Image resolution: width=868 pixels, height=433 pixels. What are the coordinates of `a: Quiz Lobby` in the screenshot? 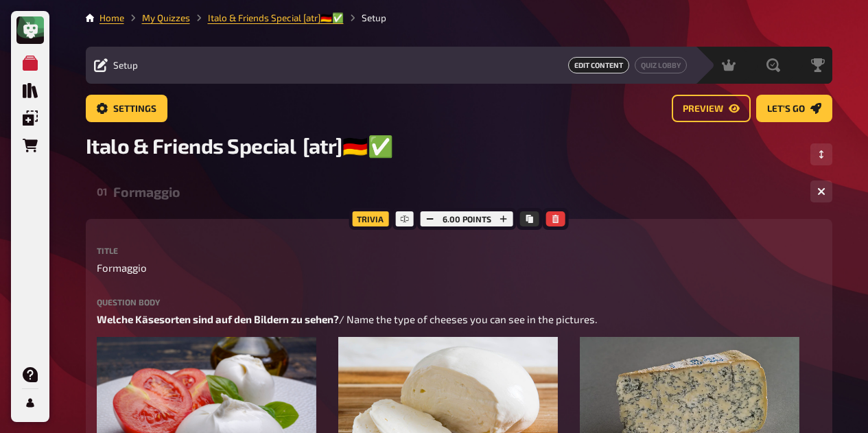 It's located at (661, 65).